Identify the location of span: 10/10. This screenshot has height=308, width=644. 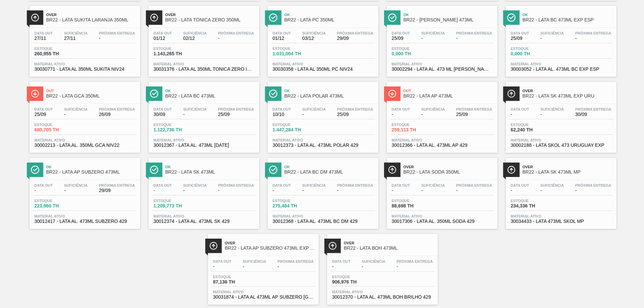
(282, 114).